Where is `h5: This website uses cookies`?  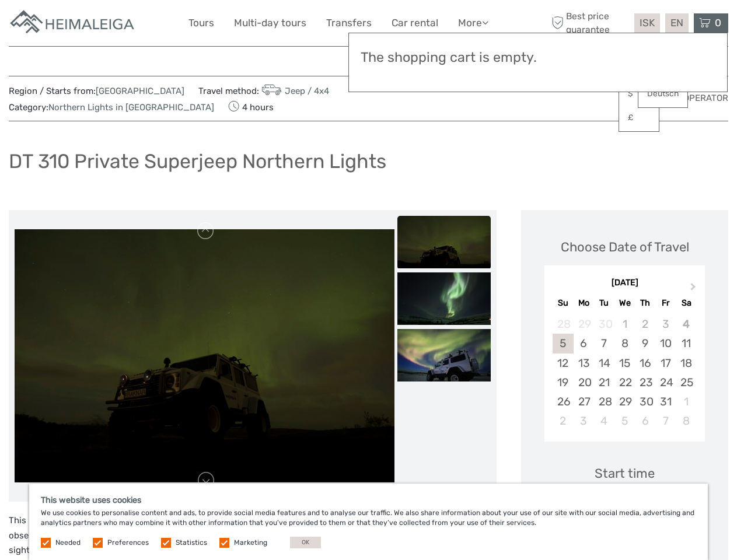 h5: This website uses cookies is located at coordinates (368, 500).